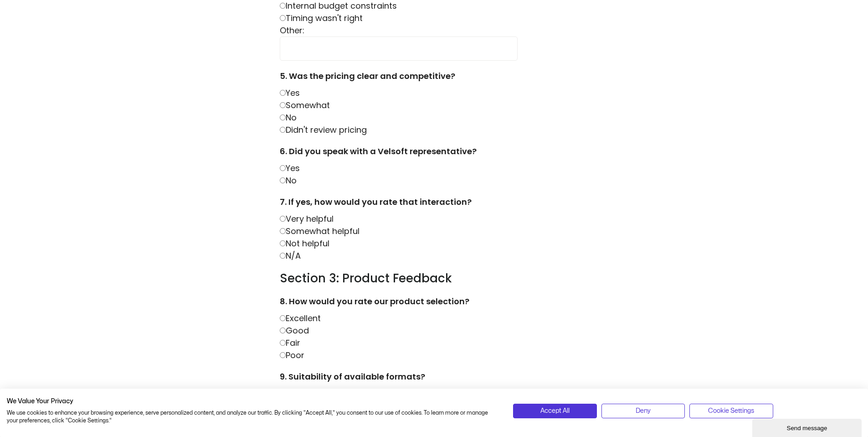 The height and width of the screenshot is (437, 868). What do you see at coordinates (307, 218) in the screenshot?
I see `label: Very helpful` at bounding box center [307, 218].